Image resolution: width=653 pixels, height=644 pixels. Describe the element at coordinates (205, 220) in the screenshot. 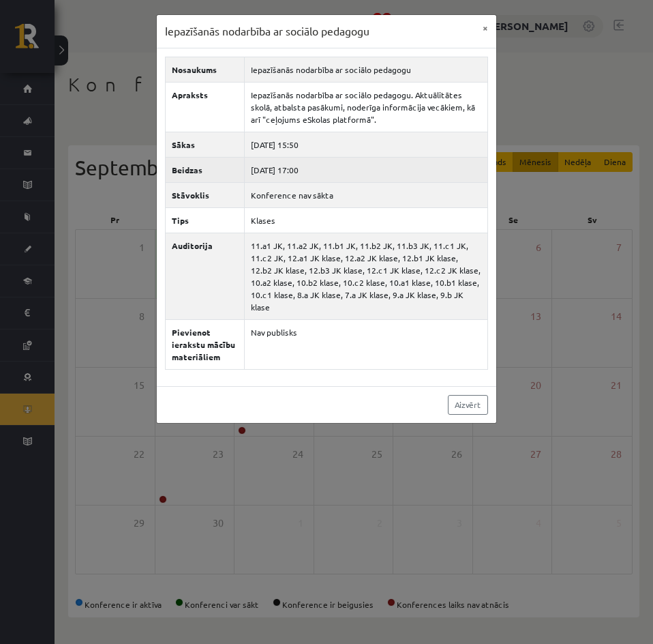

I see `th: Tips` at that location.